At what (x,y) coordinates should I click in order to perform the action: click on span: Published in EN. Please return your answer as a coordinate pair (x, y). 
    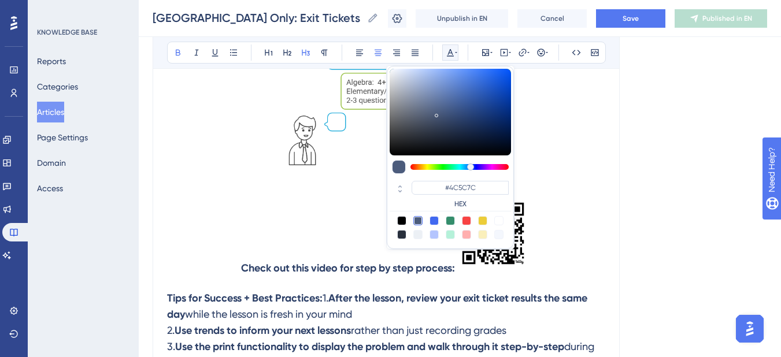
    Looking at the image, I should click on (727, 19).